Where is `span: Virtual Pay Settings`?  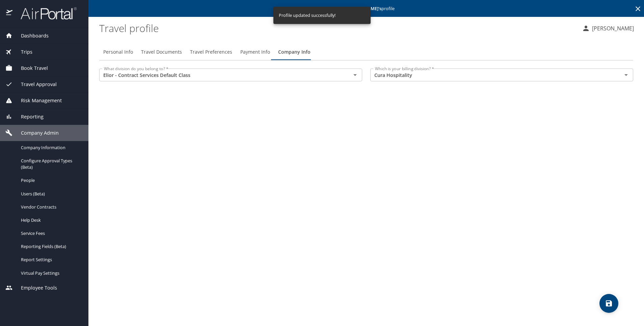
span: Virtual Pay Settings is located at coordinates (51, 273).